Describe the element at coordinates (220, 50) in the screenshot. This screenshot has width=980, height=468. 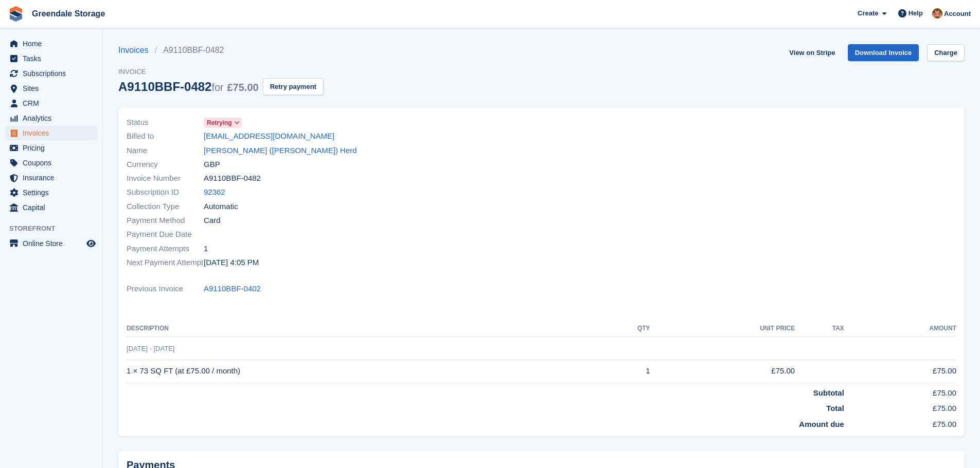
I see `nav: breadcrumbs` at that location.